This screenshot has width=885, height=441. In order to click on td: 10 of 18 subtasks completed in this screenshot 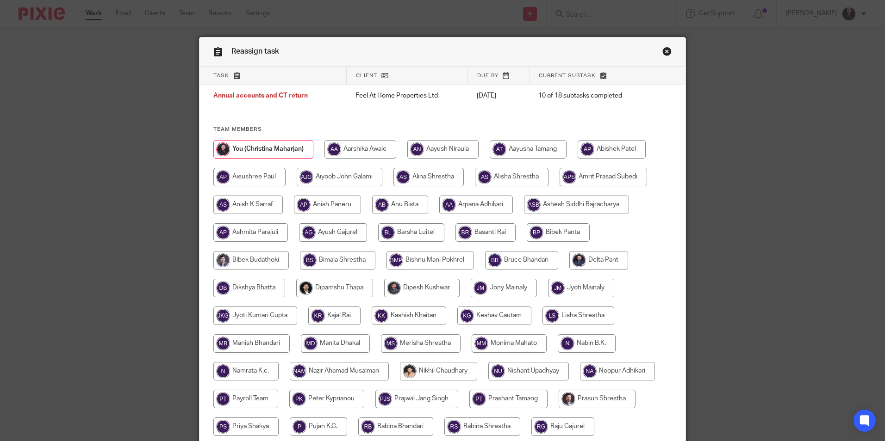, I will do `click(590, 96)`.